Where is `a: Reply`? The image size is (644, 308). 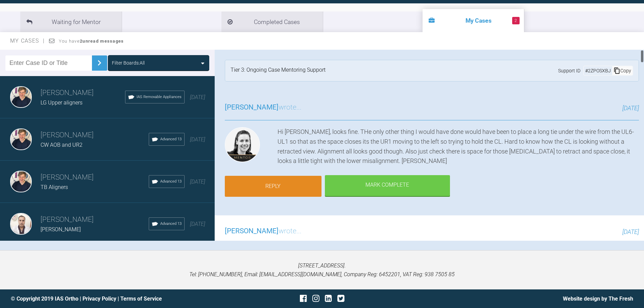 a: Reply is located at coordinates (273, 186).